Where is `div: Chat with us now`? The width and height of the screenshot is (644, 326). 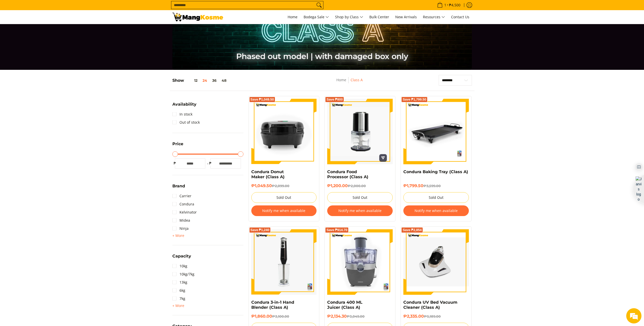
div: Chat with us now is located at coordinates (56, 32).